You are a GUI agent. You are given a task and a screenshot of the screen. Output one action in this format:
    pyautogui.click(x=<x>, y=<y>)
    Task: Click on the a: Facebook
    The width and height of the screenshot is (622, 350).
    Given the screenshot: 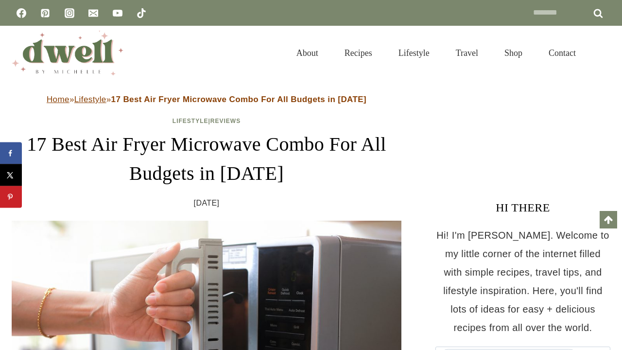 What is the action you would take?
    pyautogui.click(x=21, y=13)
    